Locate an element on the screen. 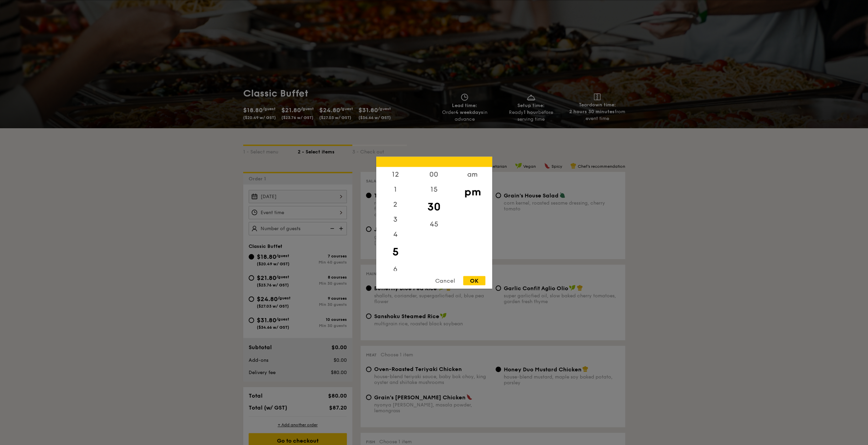 This screenshot has width=868, height=445. div: pm is located at coordinates (472, 192).